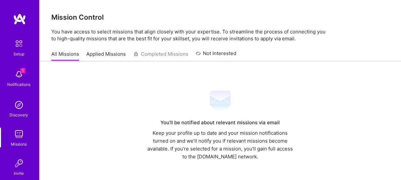  I want to click on img: Invite, so click(19, 163).